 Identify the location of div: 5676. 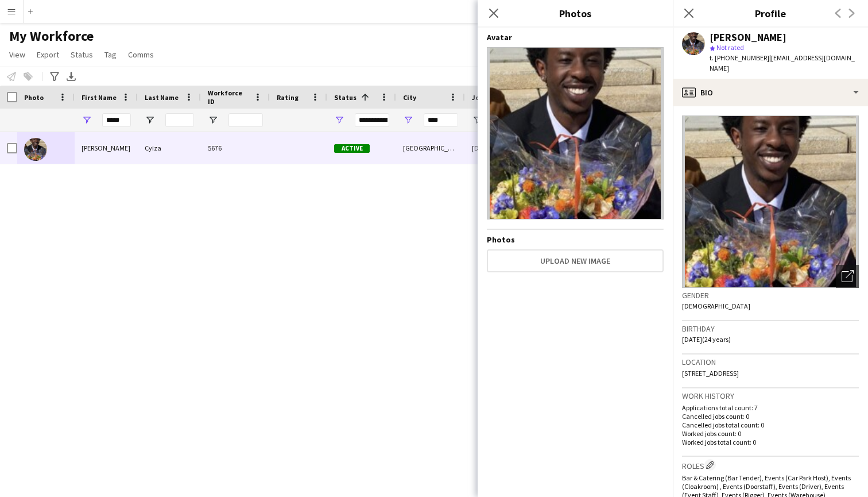
(236, 148).